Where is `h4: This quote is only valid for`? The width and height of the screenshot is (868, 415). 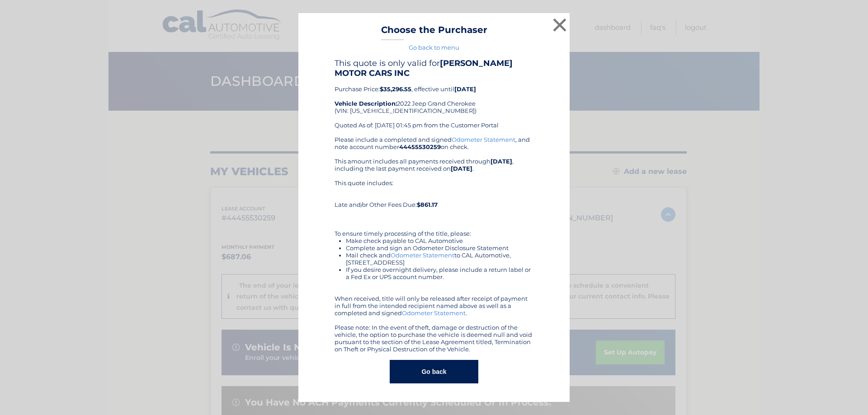
h4: This quote is only valid for is located at coordinates (434, 68).